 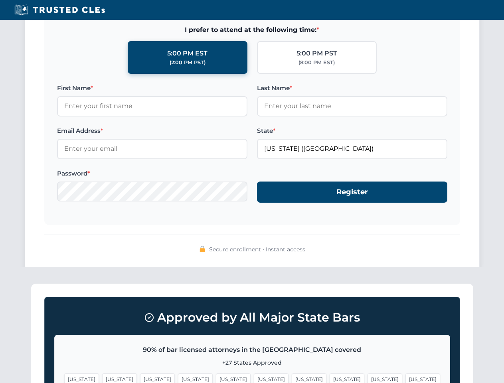 What do you see at coordinates (352, 88) in the screenshot?
I see `label: Last Name` at bounding box center [352, 88].